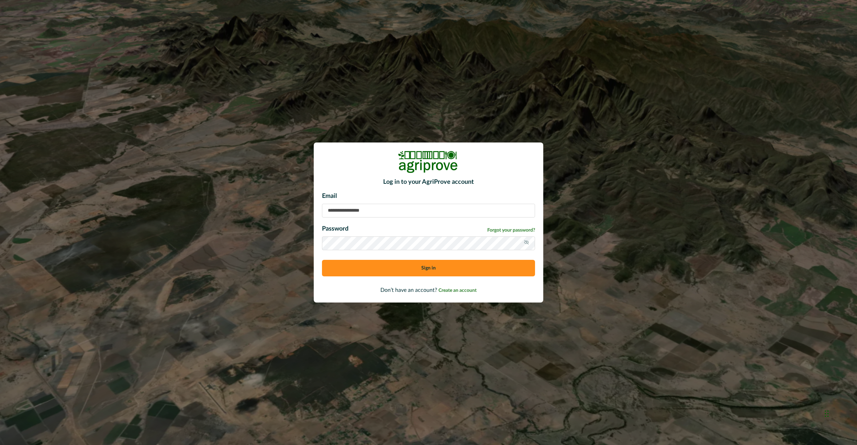 The height and width of the screenshot is (445, 857). I want to click on p: Email, so click(429, 196).